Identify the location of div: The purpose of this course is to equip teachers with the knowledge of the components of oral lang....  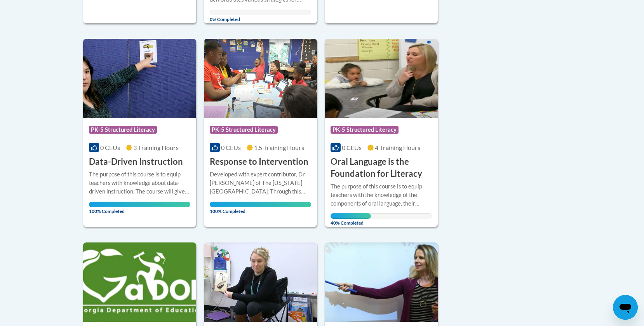
(381, 195).